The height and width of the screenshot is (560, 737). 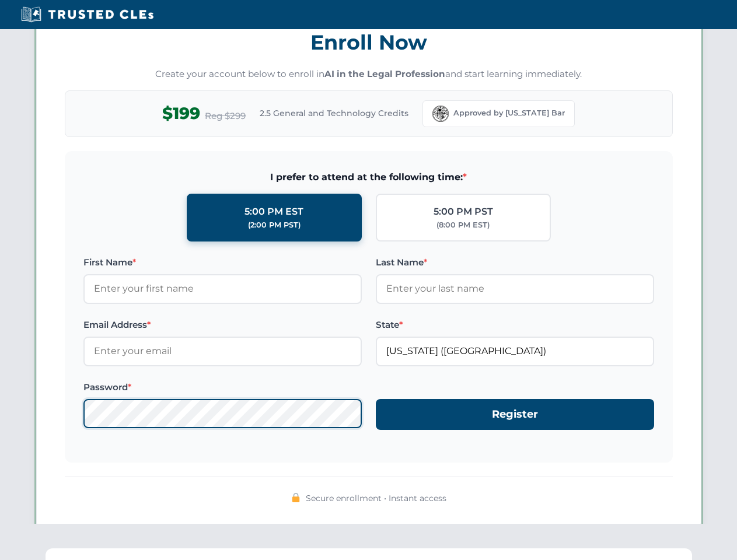 I want to click on span: 2.5 General and Technology Credits, so click(x=334, y=113).